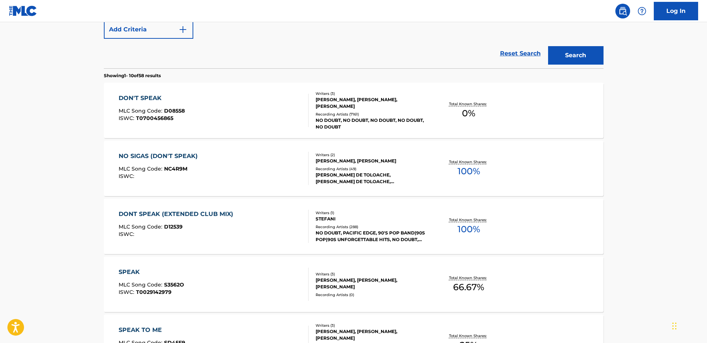 This screenshot has width=707, height=343. Describe the element at coordinates (155, 118) in the screenshot. I see `span: T0700456865` at that location.